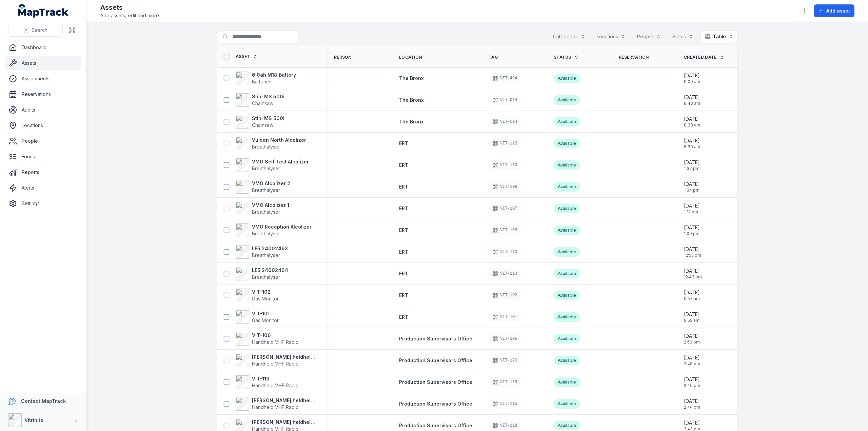 The width and height of the screenshot is (868, 431). I want to click on time: 08/08/2025, 12:43:21 pm, so click(693, 274).